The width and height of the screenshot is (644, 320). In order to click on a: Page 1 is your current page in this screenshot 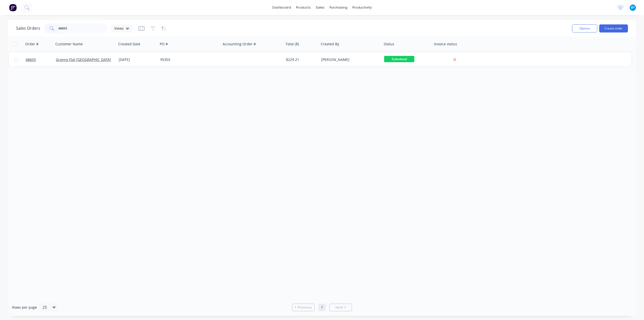, I will do `click(322, 307)`.